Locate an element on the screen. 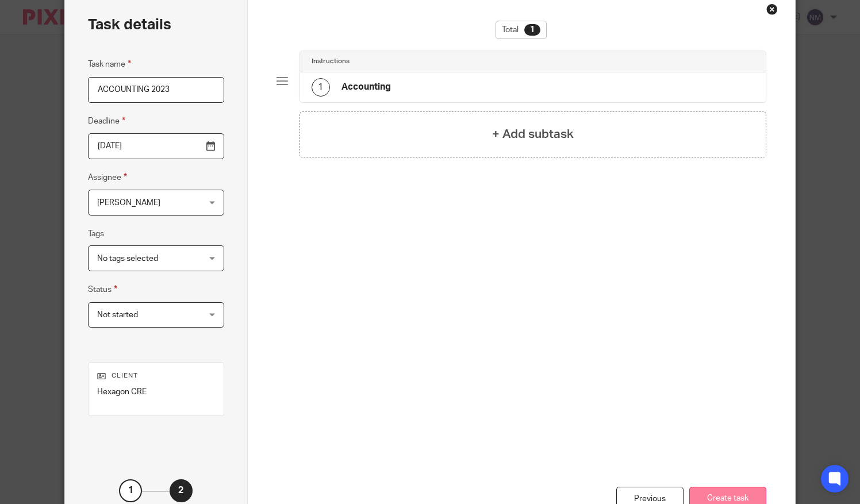 This screenshot has height=504, width=860. input: Task name is located at coordinates (156, 90).